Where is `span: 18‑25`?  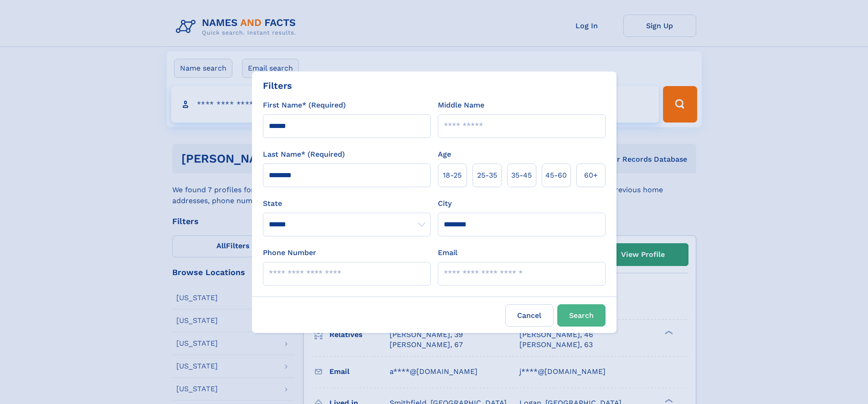 span: 18‑25 is located at coordinates (452, 175).